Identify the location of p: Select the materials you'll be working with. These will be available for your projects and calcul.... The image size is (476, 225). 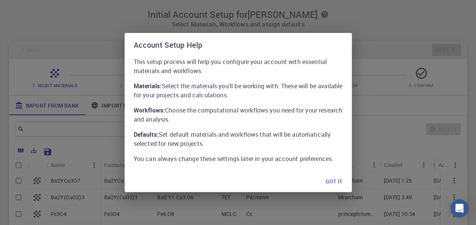
(238, 90).